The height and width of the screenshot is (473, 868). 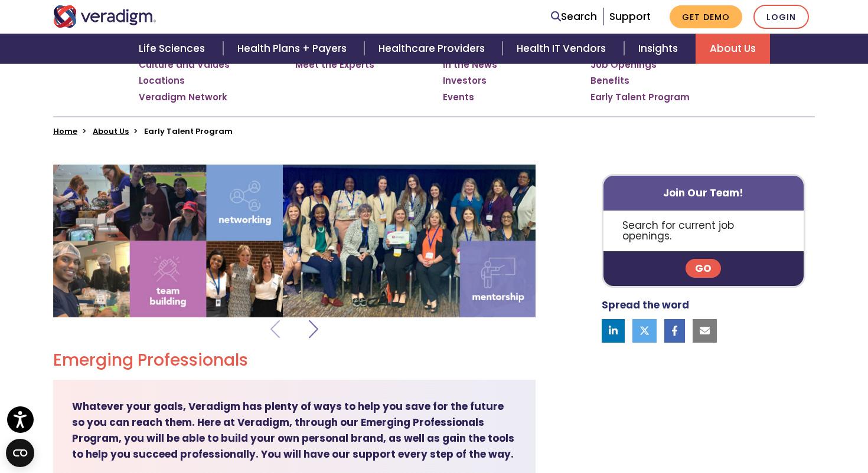 I want to click on a: Veradigm Network, so click(x=183, y=97).